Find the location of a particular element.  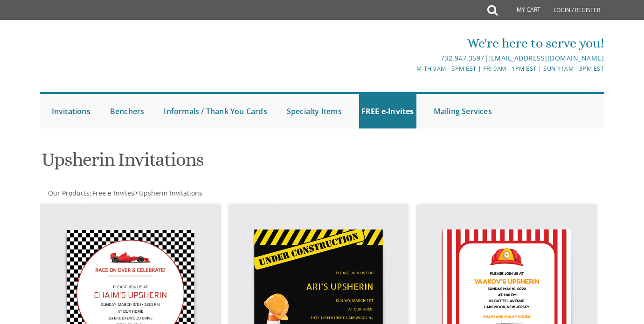

a: Specialty Items is located at coordinates (314, 111).